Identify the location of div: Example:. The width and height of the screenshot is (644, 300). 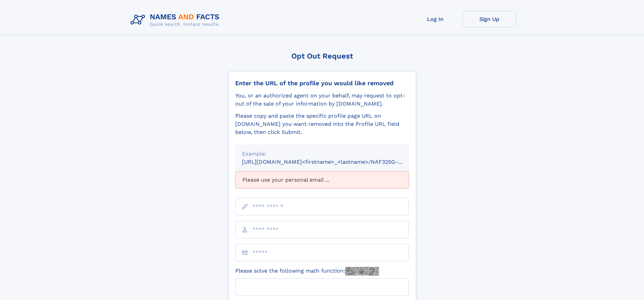
(322, 154).